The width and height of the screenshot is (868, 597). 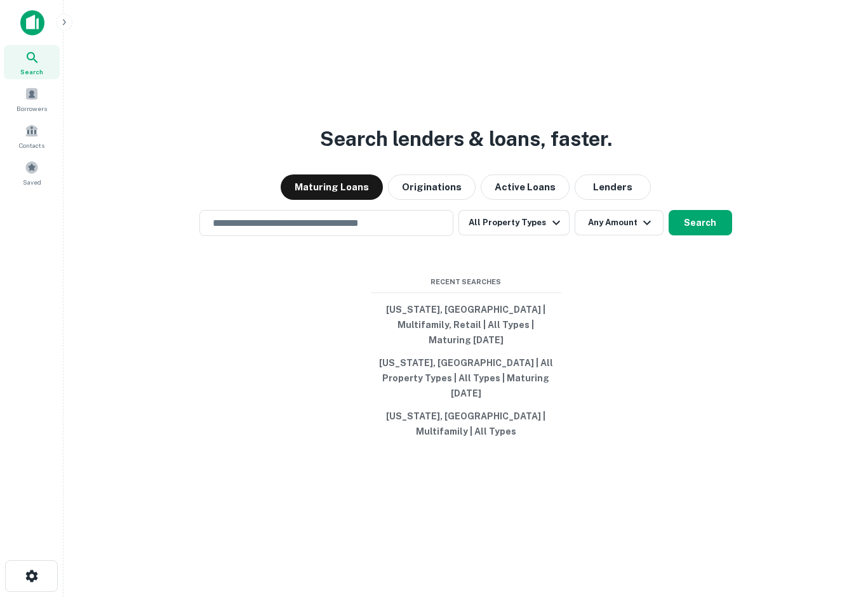 What do you see at coordinates (32, 145) in the screenshot?
I see `span: Contacts` at bounding box center [32, 145].